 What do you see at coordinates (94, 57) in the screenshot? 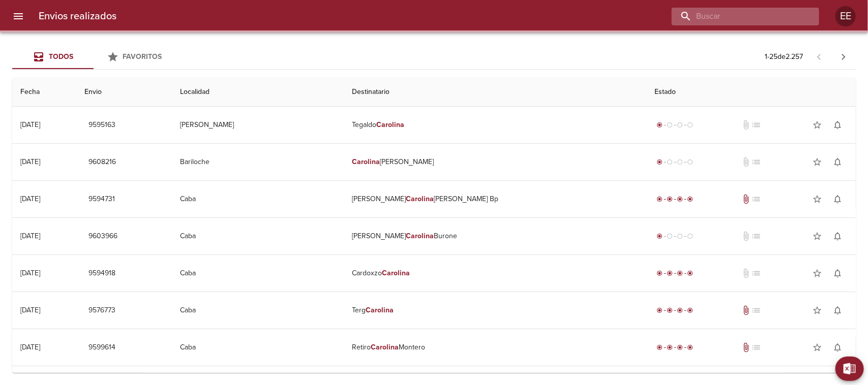
I see `div: Tabs Envios` at bounding box center [94, 57].